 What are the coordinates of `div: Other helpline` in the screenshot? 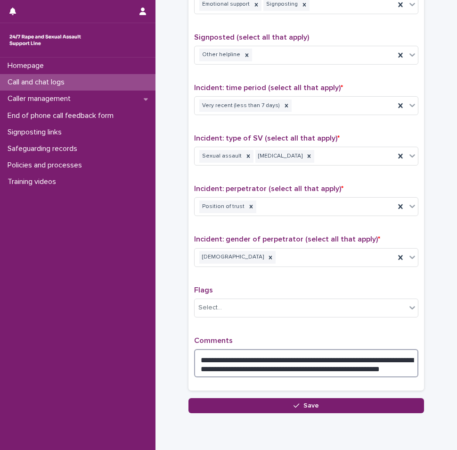 It's located at (221, 55).